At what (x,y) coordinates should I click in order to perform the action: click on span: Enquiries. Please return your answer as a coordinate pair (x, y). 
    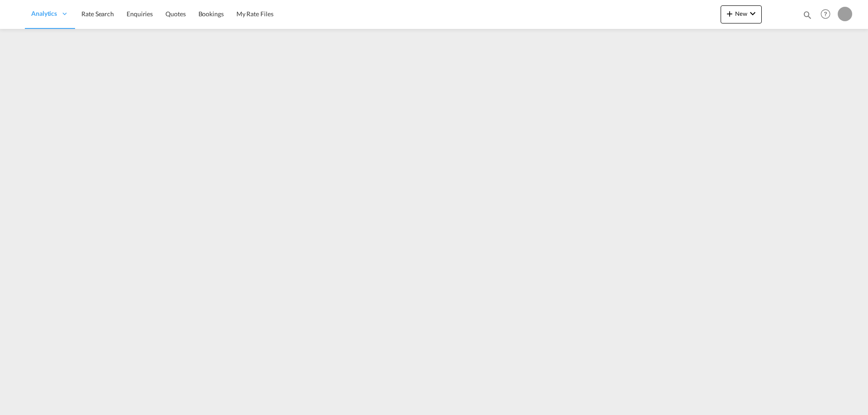
    Looking at the image, I should click on (139, 14).